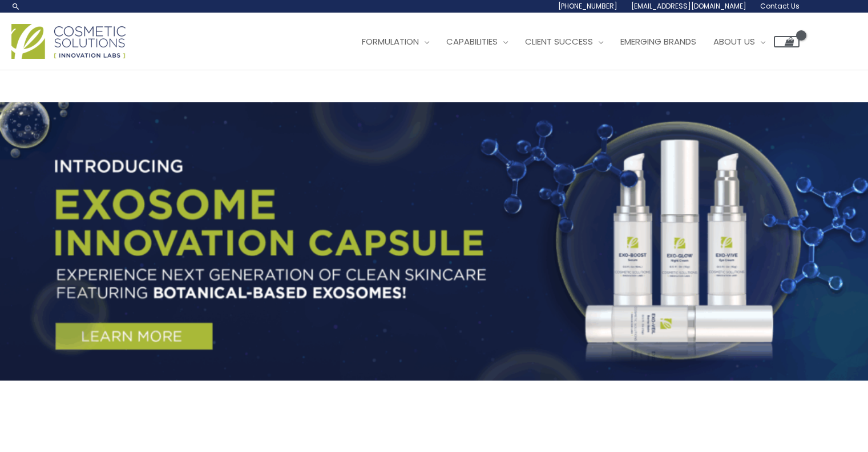 The image size is (868, 452). What do you see at coordinates (564, 42) in the screenshot?
I see `a: Client Success` at bounding box center [564, 42].